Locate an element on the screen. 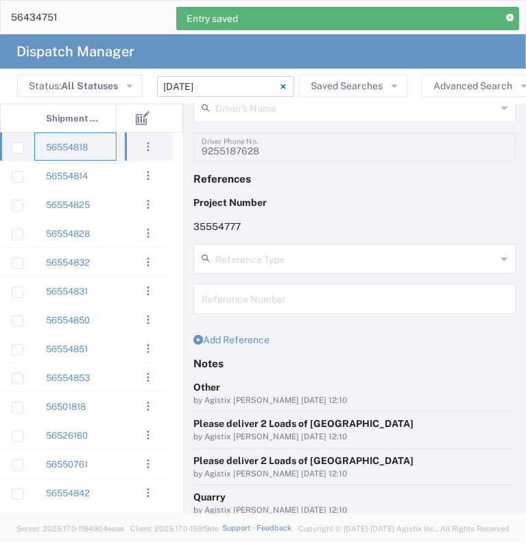  a: Feedback is located at coordinates (274, 528).